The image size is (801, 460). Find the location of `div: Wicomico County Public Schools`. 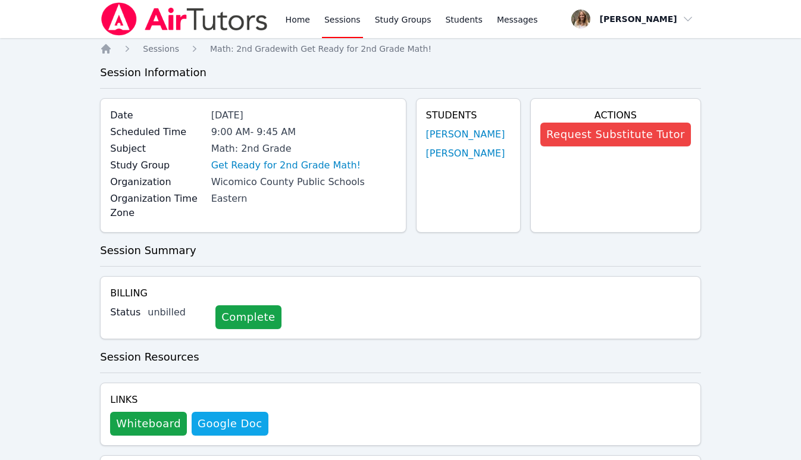

div: Wicomico County Public Schools is located at coordinates (304, 182).